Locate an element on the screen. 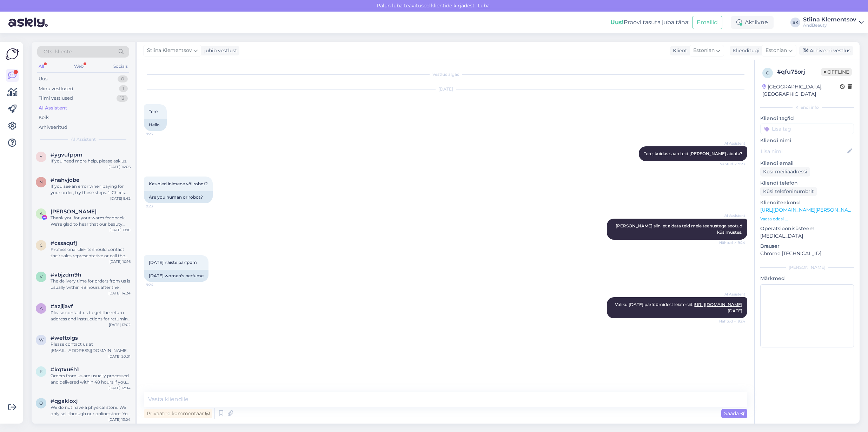 This screenshot has width=868, height=432. p: Märkmed is located at coordinates (807, 278).